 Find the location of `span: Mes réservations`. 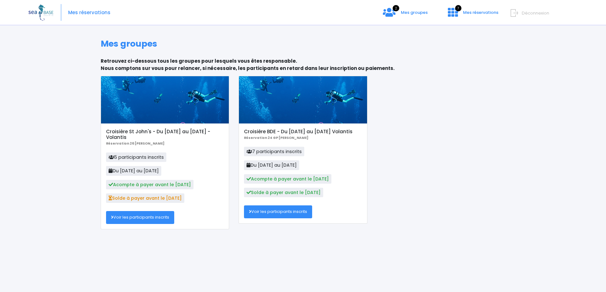

span: Mes réservations is located at coordinates (480, 12).